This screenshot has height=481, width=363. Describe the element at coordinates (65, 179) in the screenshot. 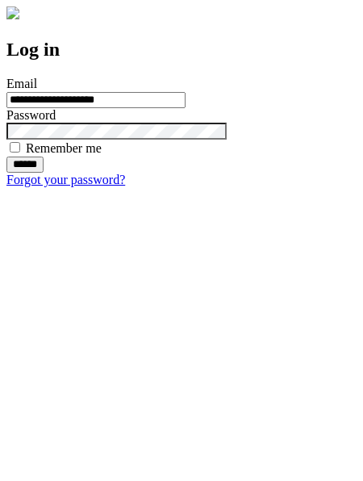

I see `a: Forgot your password?` at that location.